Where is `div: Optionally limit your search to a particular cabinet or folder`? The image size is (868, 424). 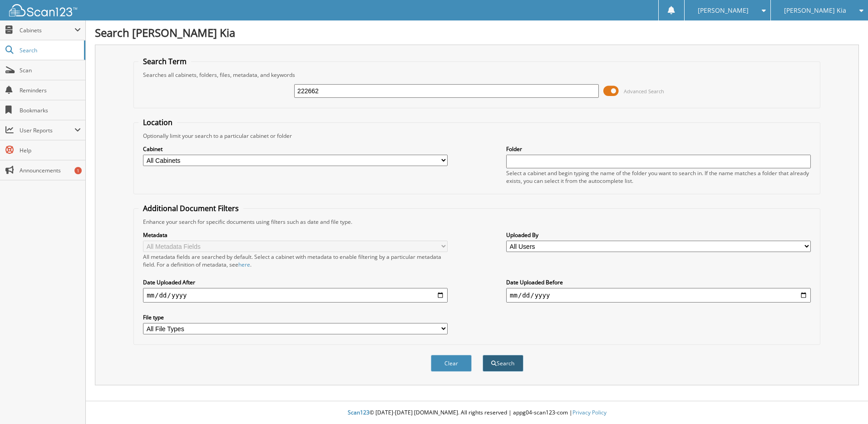 div: Optionally limit your search to a particular cabinet or folder is located at coordinates (476, 135).